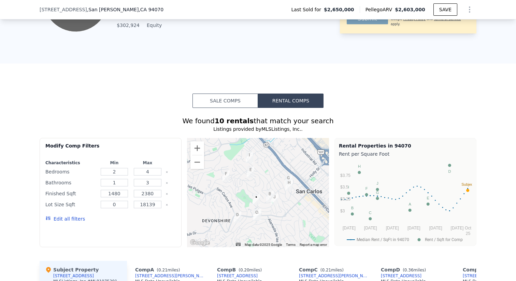 The height and width of the screenshot is (281, 516). Describe the element at coordinates (200, 242) in the screenshot. I see `img: Google` at that location.